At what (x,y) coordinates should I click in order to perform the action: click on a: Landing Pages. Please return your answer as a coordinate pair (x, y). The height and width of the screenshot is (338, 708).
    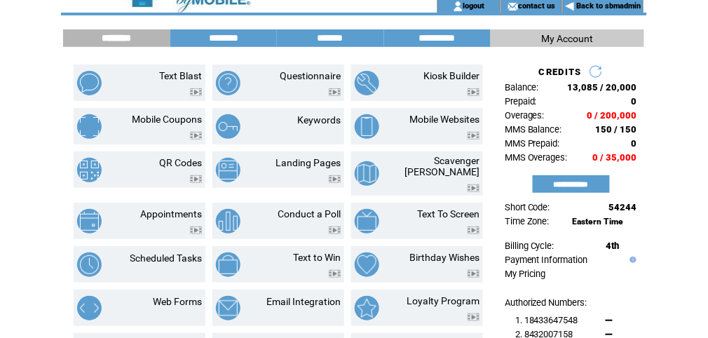
    Looking at the image, I should click on (308, 163).